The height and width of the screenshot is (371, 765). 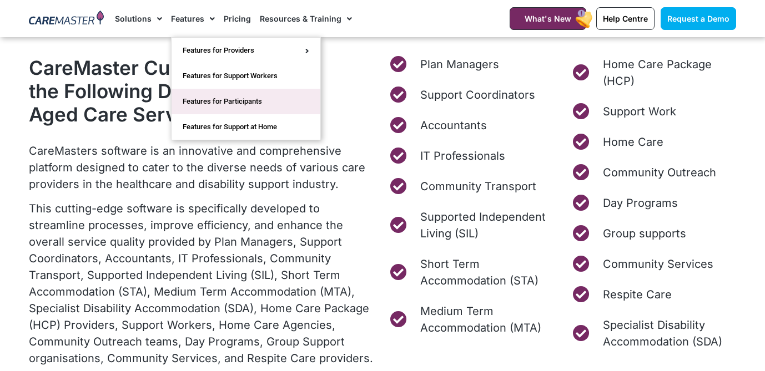 I want to click on span: Request a Demo, so click(x=698, y=18).